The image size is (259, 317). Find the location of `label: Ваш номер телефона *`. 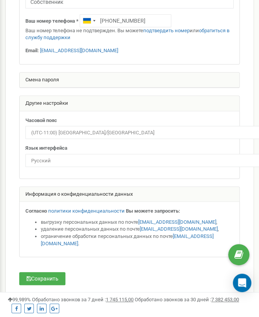

label: Ваш номер телефона * is located at coordinates (52, 21).